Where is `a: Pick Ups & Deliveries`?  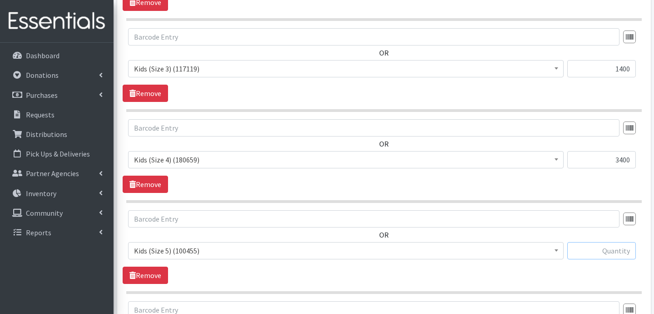 a: Pick Ups & Deliveries is located at coordinates (57, 154).